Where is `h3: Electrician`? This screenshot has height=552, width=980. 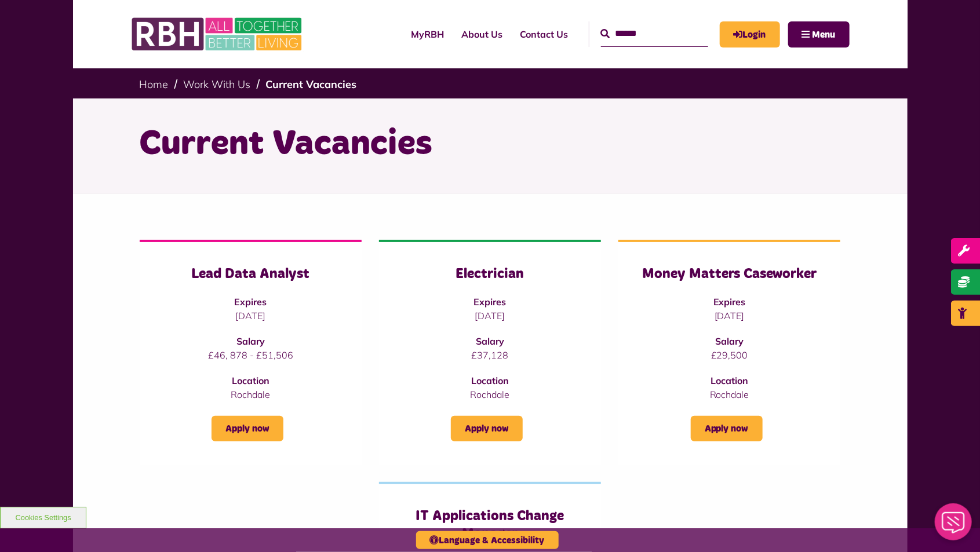 h3: Electrician is located at coordinates (490, 274).